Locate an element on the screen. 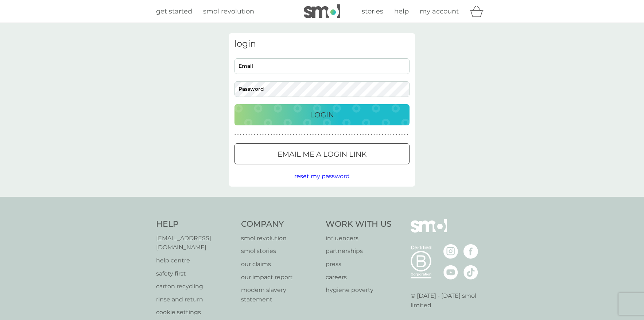 Image resolution: width=644 pixels, height=320 pixels. p: safety first is located at coordinates (195, 274).